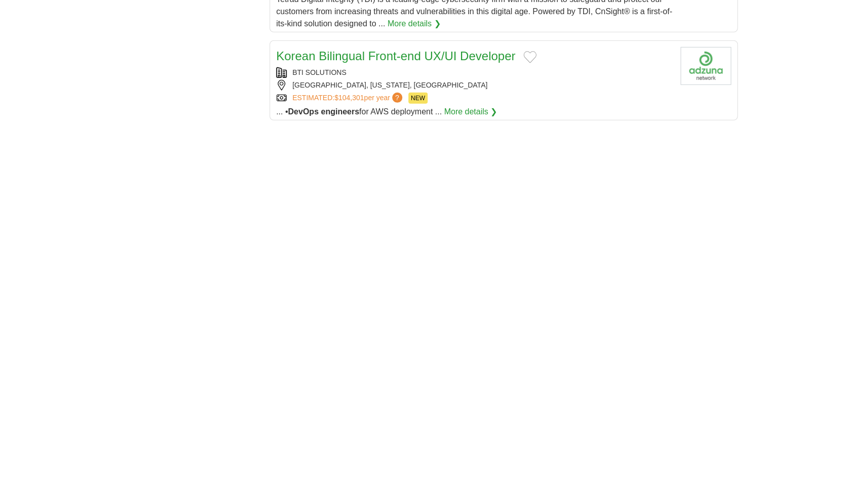 The height and width of the screenshot is (504, 843). Describe the element at coordinates (706, 66) in the screenshot. I see `img: Company logo` at that location.